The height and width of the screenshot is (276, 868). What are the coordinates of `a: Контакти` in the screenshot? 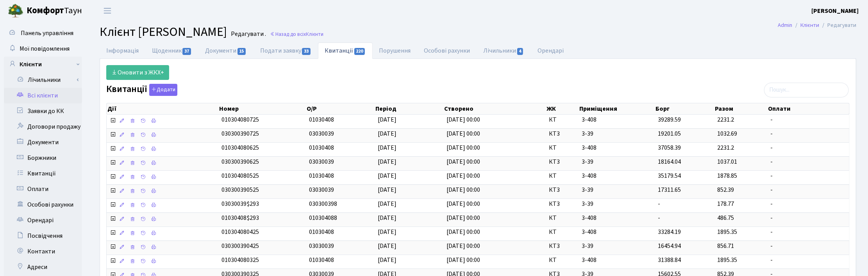 It's located at (43, 251).